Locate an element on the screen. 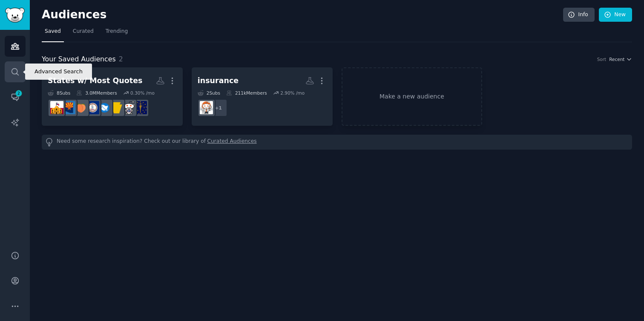 The image size is (644, 321). a: New is located at coordinates (615, 15).